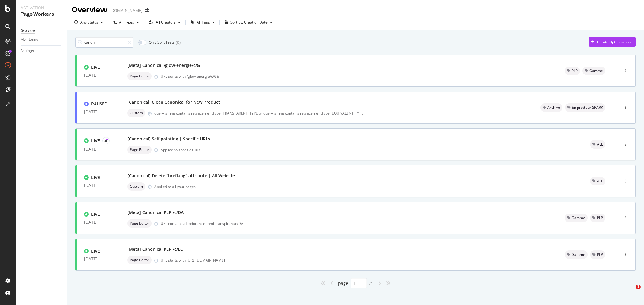 Image resolution: width=644 pixels, height=305 pixels. I want to click on button: Create Optimization, so click(612, 42).